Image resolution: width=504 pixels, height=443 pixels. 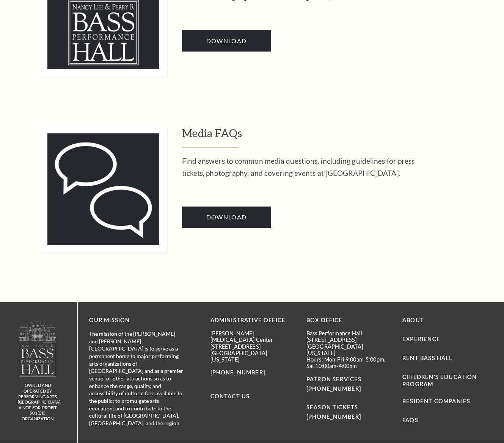 I want to click on h3: Media FAQs, so click(x=335, y=137).